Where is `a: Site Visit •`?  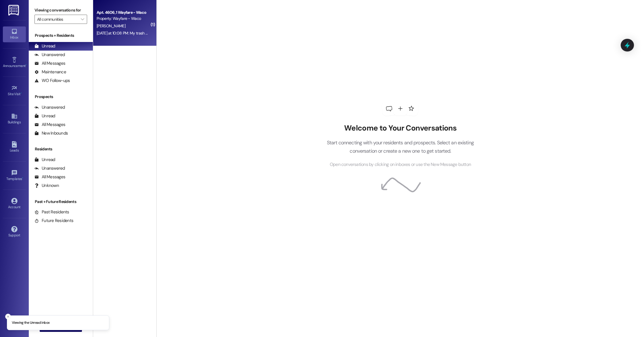 a: Site Visit • is located at coordinates (14, 91).